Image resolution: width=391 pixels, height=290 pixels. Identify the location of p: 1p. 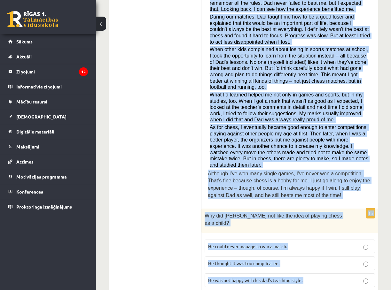
(371, 214).